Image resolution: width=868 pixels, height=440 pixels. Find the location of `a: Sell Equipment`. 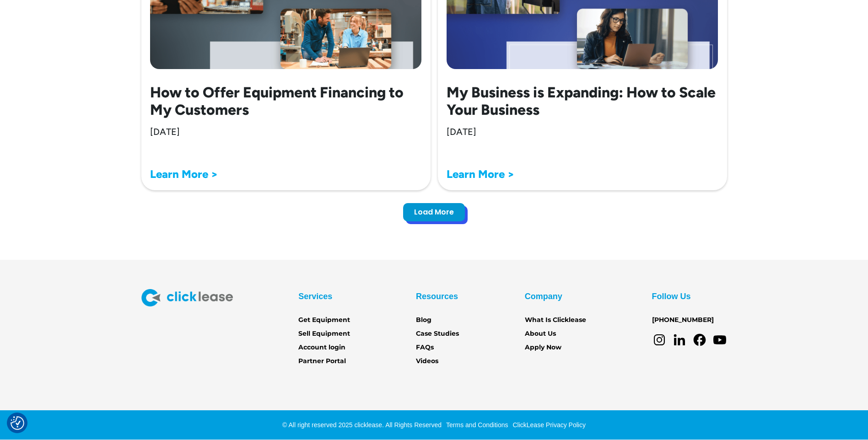

a: Sell Equipment is located at coordinates (324, 334).